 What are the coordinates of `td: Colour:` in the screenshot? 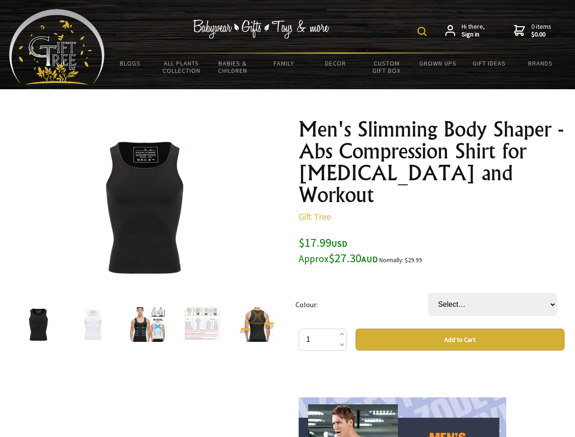 It's located at (362, 304).